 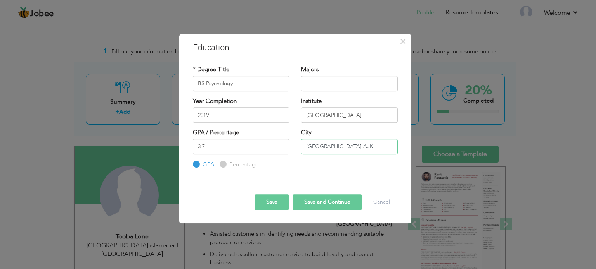 I want to click on label: GPA, so click(x=207, y=165).